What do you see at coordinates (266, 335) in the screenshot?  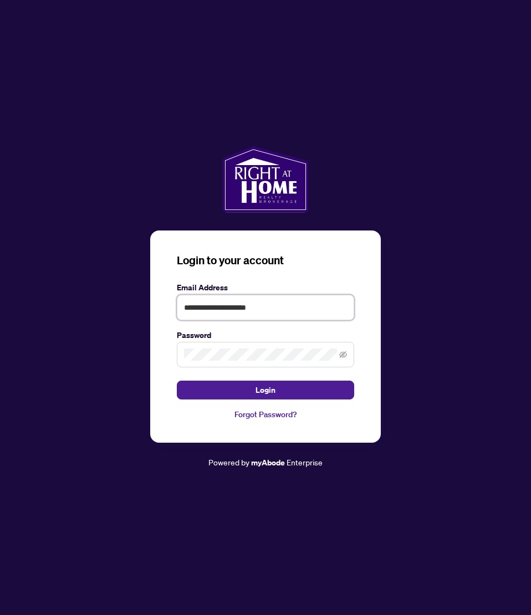 I see `label: Password` at bounding box center [266, 335].